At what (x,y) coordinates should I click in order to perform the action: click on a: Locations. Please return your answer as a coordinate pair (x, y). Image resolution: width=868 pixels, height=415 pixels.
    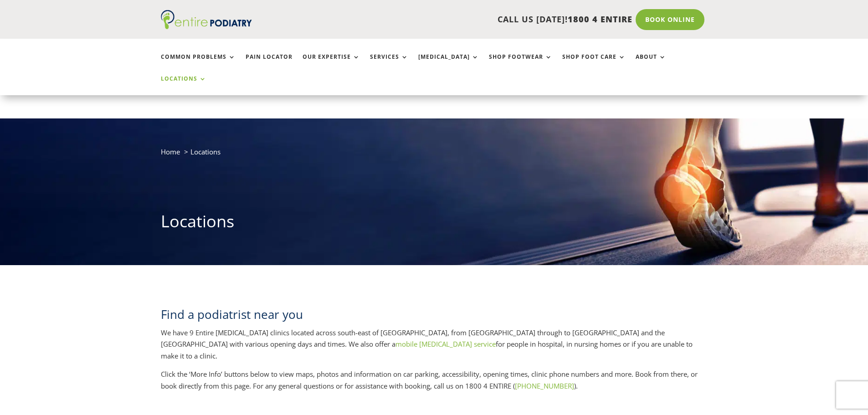
    Looking at the image, I should click on (184, 86).